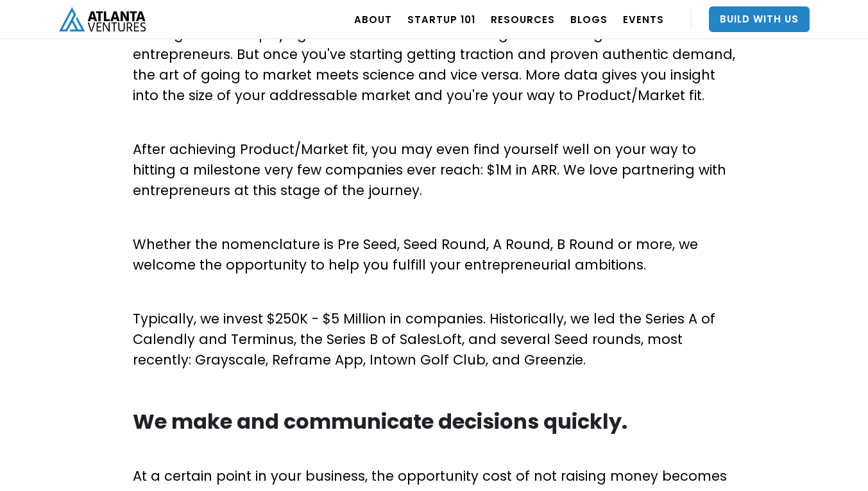 The height and width of the screenshot is (491, 868). Describe the element at coordinates (434, 339) in the screenshot. I see `p: Typically, we invest $250K - $5 Million in companies. Historically, we led the Series A of Calend...` at that location.